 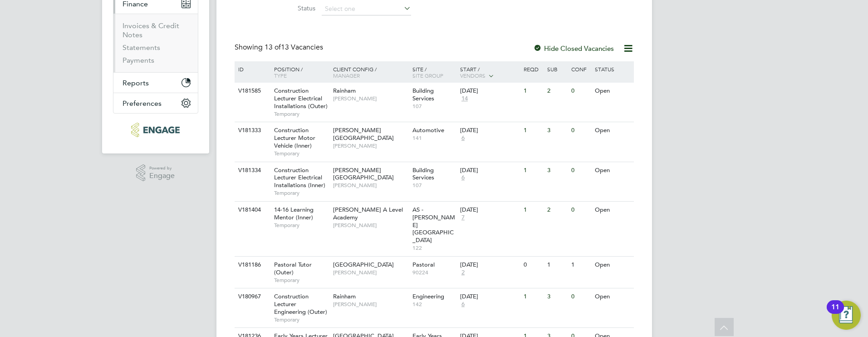 What do you see at coordinates (252, 170) in the screenshot?
I see `div: V181334` at bounding box center [252, 170].